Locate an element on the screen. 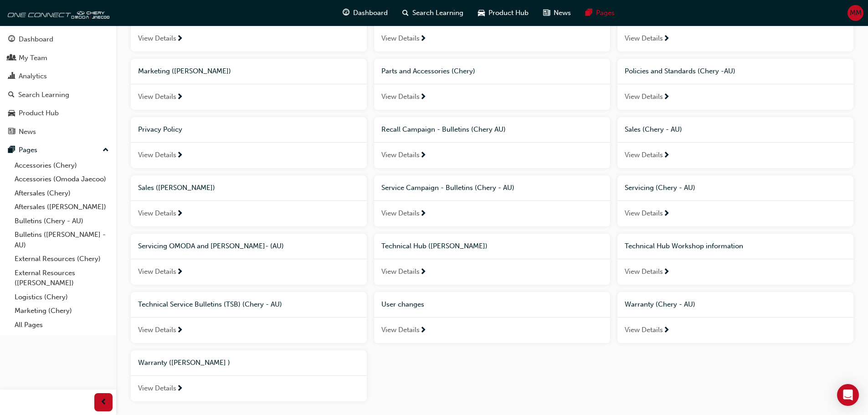  span: User changes is located at coordinates (403, 305).